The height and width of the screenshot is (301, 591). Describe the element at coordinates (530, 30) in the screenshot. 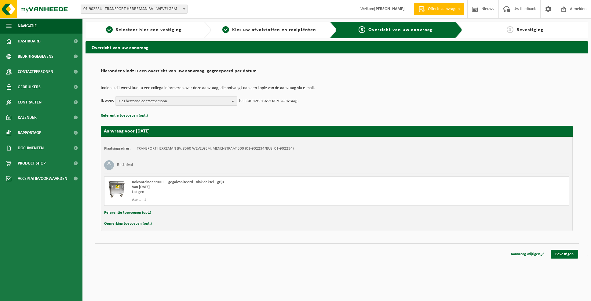

I see `span: Bevestiging` at that location.